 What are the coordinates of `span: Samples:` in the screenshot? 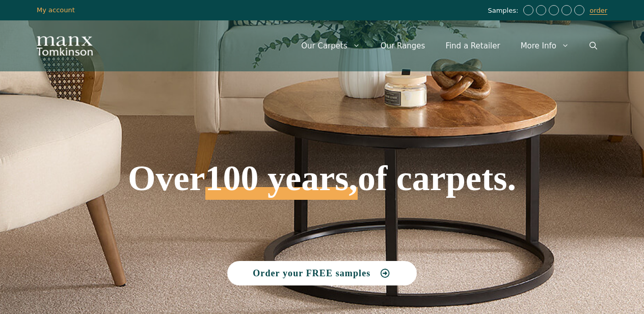 It's located at (503, 10).